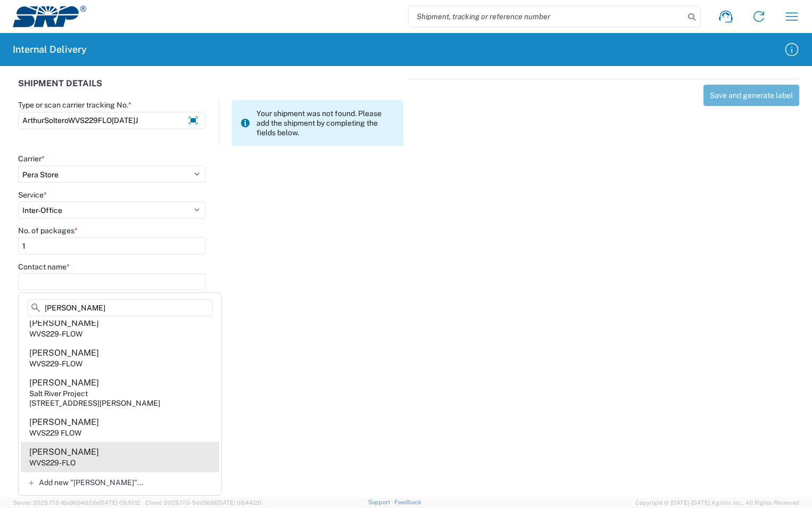 The width and height of the screenshot is (812, 508). What do you see at coordinates (56, 433) in the screenshot?
I see `div: WVS229 FLOW` at bounding box center [56, 433].